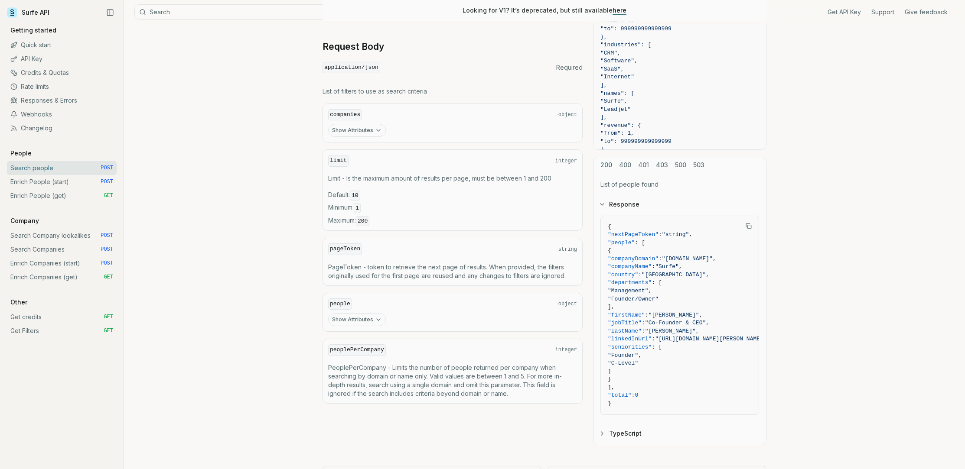  Describe the element at coordinates (338, 161) in the screenshot. I see `code: limit` at that location.